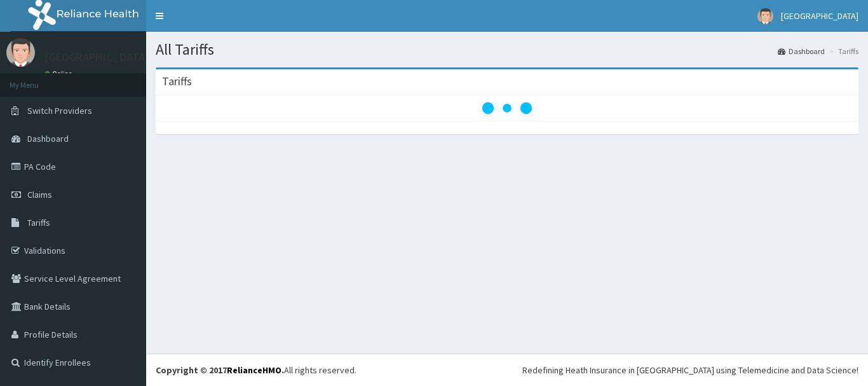 Image resolution: width=868 pixels, height=386 pixels. What do you see at coordinates (177, 82) in the screenshot?
I see `h3: Tariffs` at bounding box center [177, 82].